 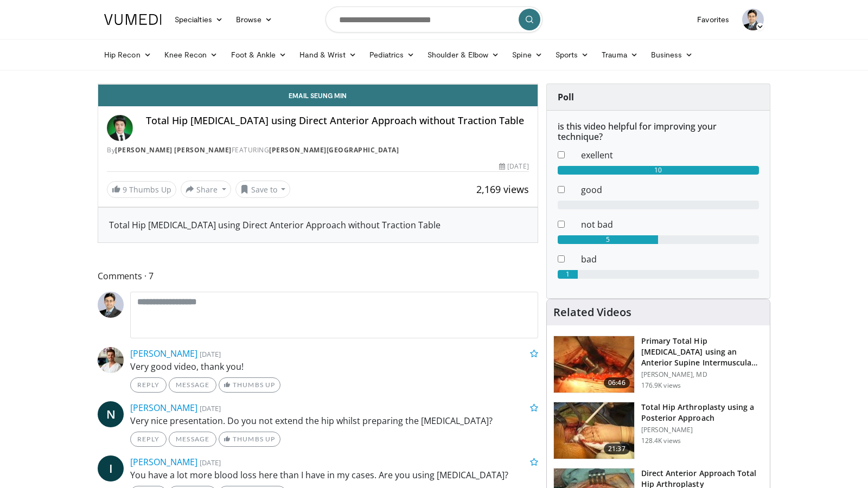 I want to click on p: 128.4K views, so click(x=661, y=441).